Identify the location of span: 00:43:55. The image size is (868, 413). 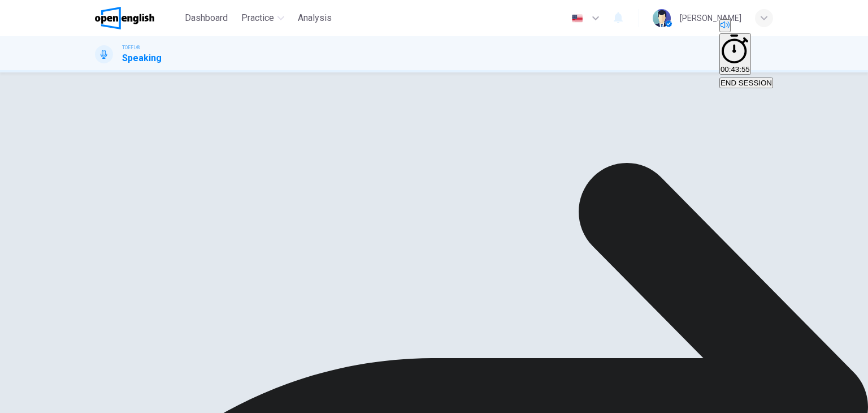
(735, 69).